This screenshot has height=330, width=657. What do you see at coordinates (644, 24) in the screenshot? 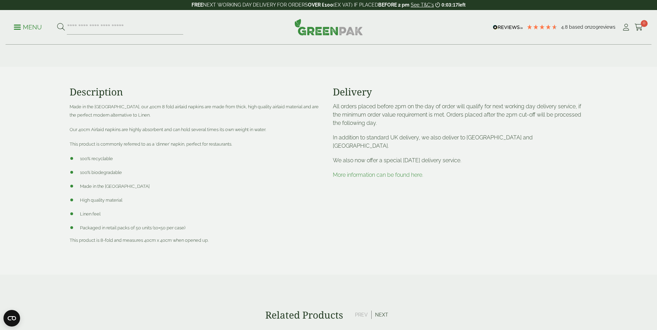
I see `span: 0` at bounding box center [644, 24].